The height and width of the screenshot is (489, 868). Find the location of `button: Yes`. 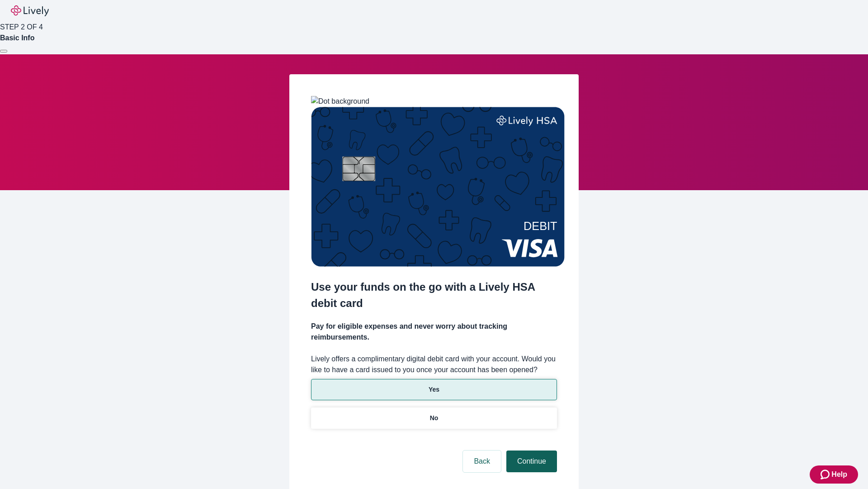

button: Yes is located at coordinates (434, 389).